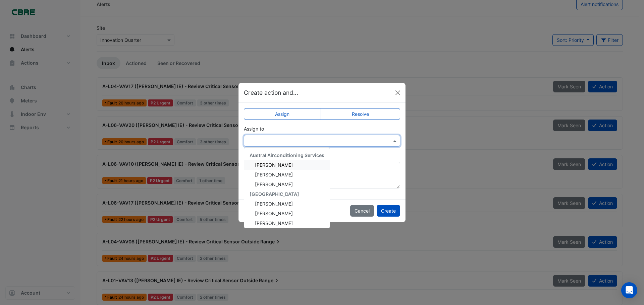 The width and height of the screenshot is (644, 305). I want to click on span: Austral Airconditioning Services, so click(287, 155).